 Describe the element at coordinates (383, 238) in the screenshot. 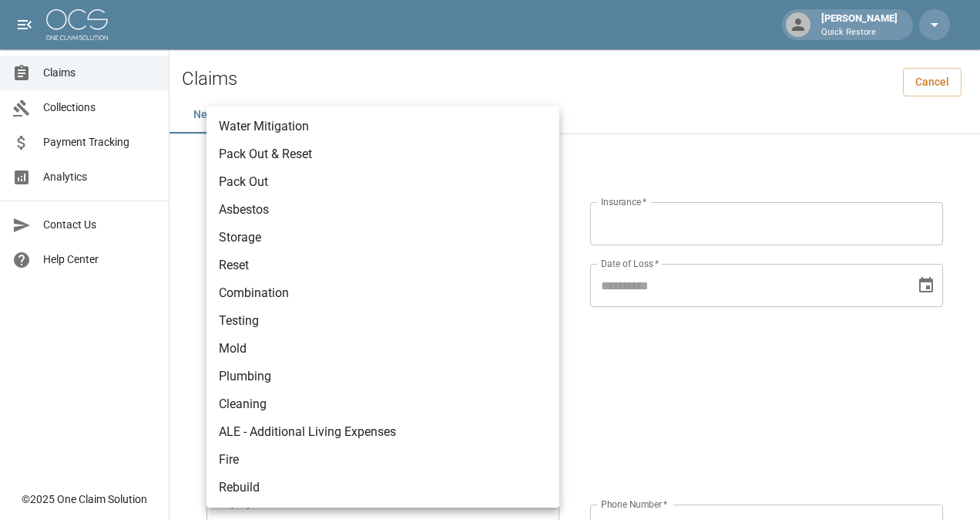

I see `li: Storage` at that location.